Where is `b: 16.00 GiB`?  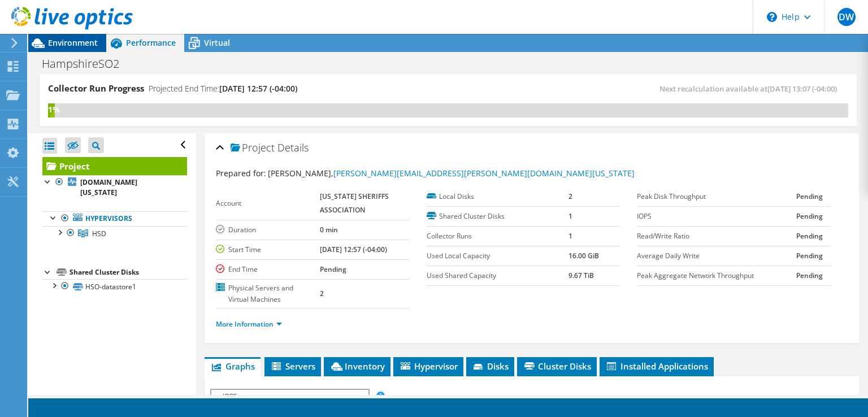
b: 16.00 GiB is located at coordinates (584, 255).